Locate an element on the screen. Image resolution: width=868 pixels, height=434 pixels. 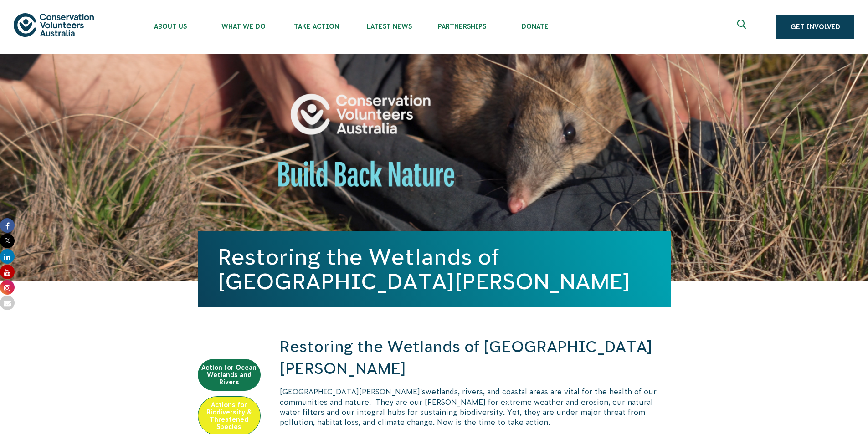
a: Get Involved is located at coordinates (815, 27).